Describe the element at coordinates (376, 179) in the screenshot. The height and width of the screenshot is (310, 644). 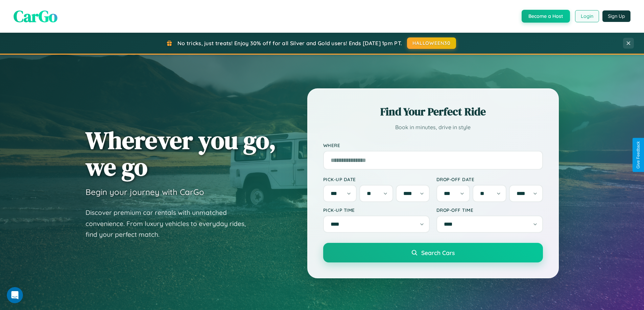
I see `label: Pick-up Date` at that location.